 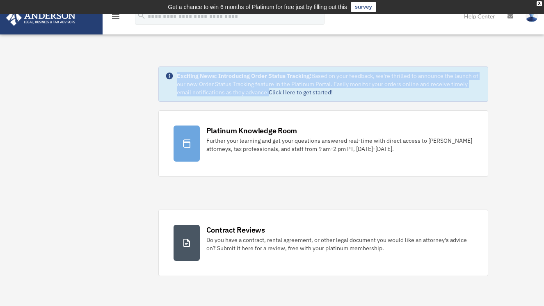 What do you see at coordinates (252, 130) in the screenshot?
I see `div: Platinum Knowledge Room` at bounding box center [252, 130].